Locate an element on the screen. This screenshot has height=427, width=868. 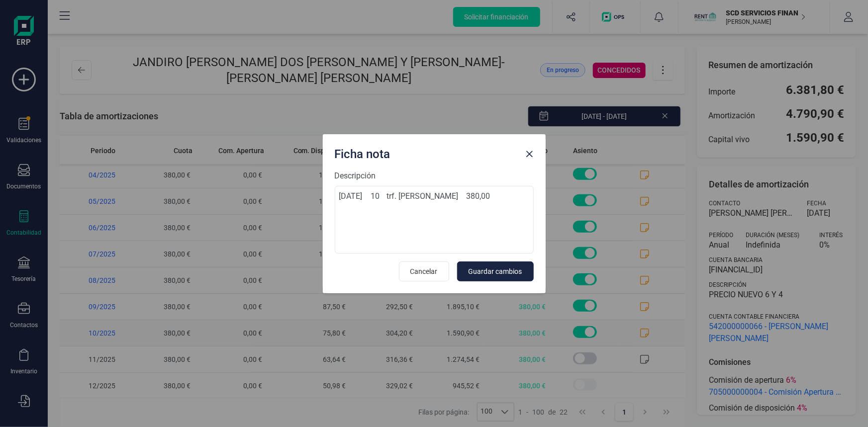
span: Guardar cambios is located at coordinates (495, 272).